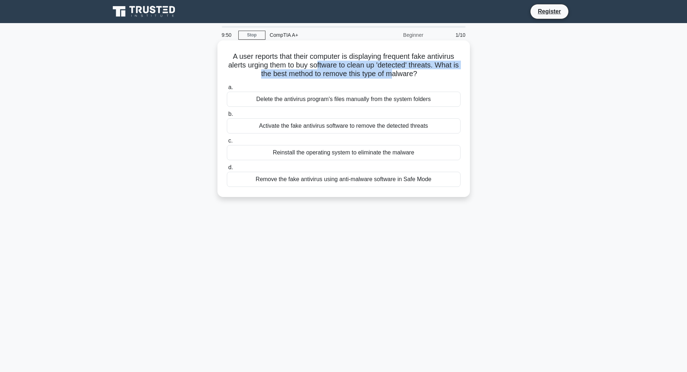 Image resolution: width=687 pixels, height=372 pixels. Describe the element at coordinates (344, 126) in the screenshot. I see `div: Activate the fake antivirus software to remove the detected threats` at that location.